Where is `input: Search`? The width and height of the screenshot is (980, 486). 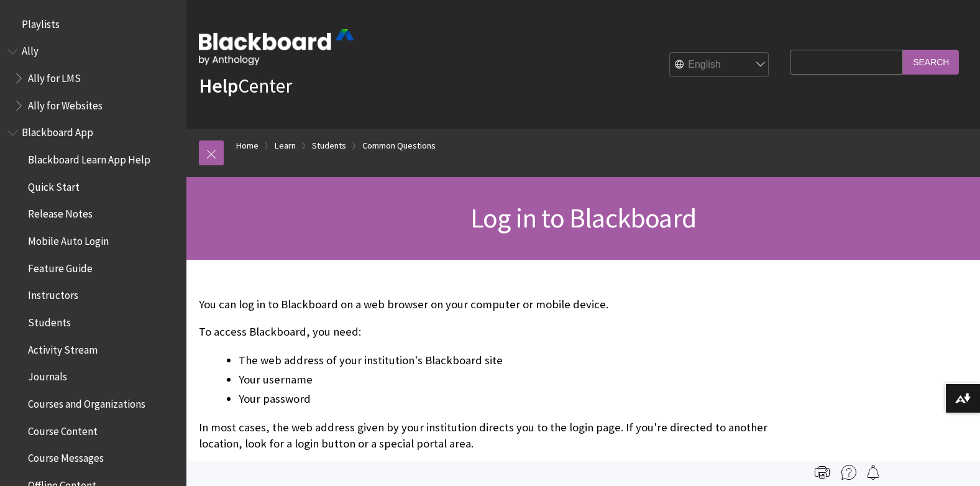
input: Search is located at coordinates (931, 61).